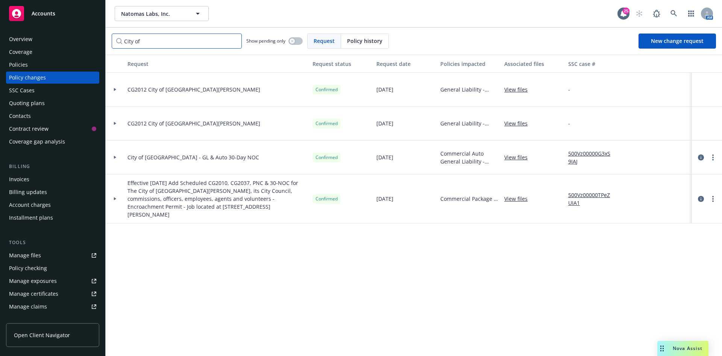 The height and width of the screenshot is (356, 722). I want to click on span: Request, so click(324, 41).